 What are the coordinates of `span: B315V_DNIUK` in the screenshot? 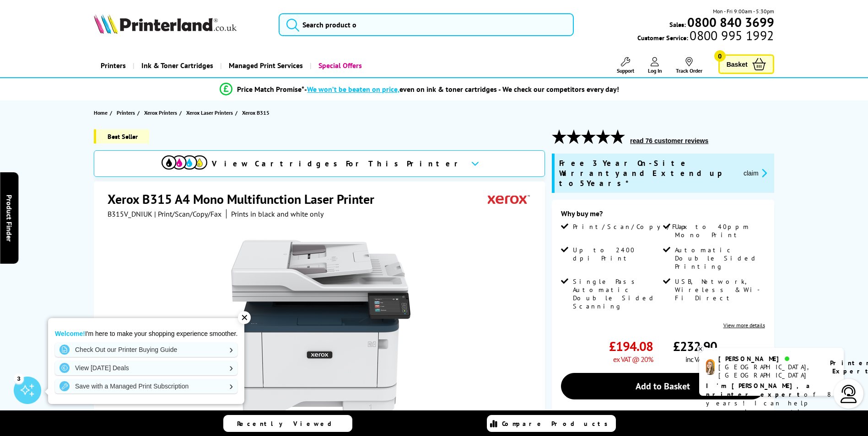 It's located at (129, 214).